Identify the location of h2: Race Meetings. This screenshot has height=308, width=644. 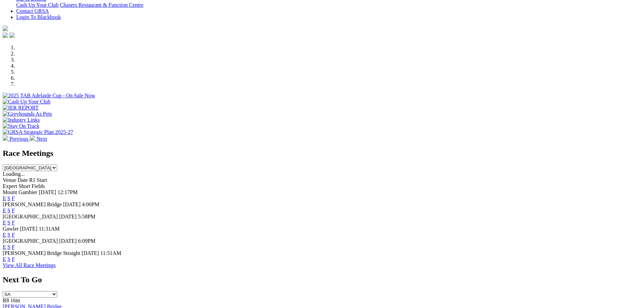
(322, 153).